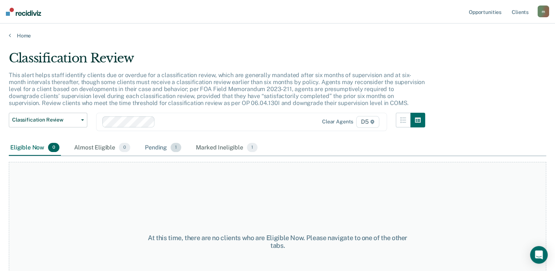  Describe the element at coordinates (48, 120) in the screenshot. I see `button: Classification Review` at that location.